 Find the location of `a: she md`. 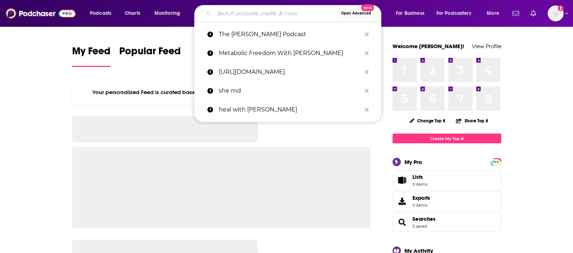

a: she md is located at coordinates (288, 91).